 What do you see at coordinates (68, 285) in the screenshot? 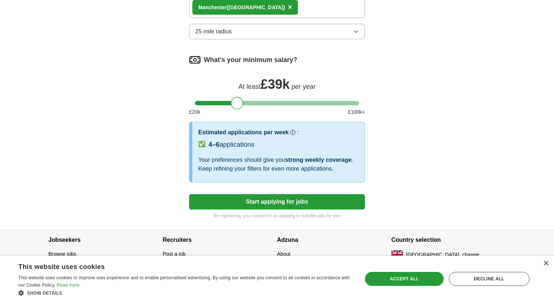
I see `a: Read more, opens a new window` at bounding box center [68, 285].